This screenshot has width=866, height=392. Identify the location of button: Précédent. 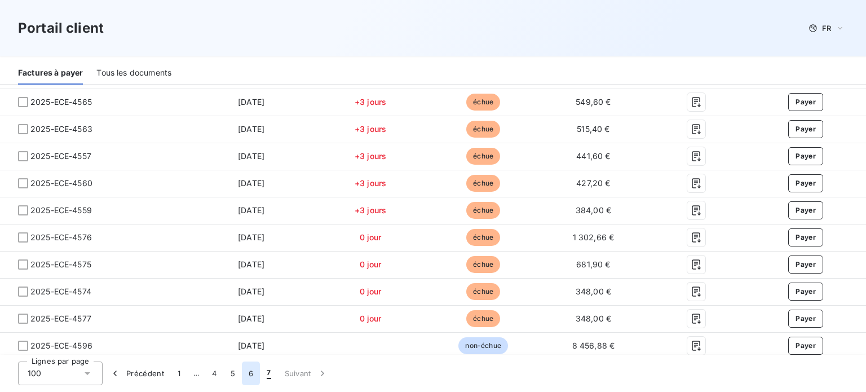
(136, 373).